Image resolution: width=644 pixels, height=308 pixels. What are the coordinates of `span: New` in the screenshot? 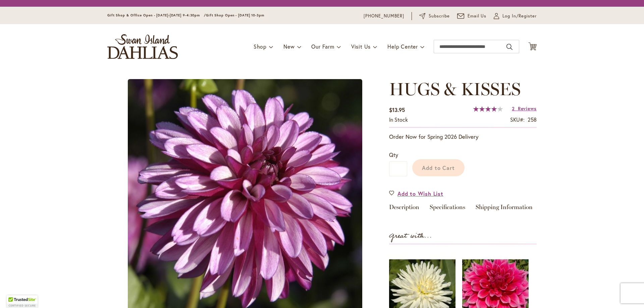 It's located at (289, 46).